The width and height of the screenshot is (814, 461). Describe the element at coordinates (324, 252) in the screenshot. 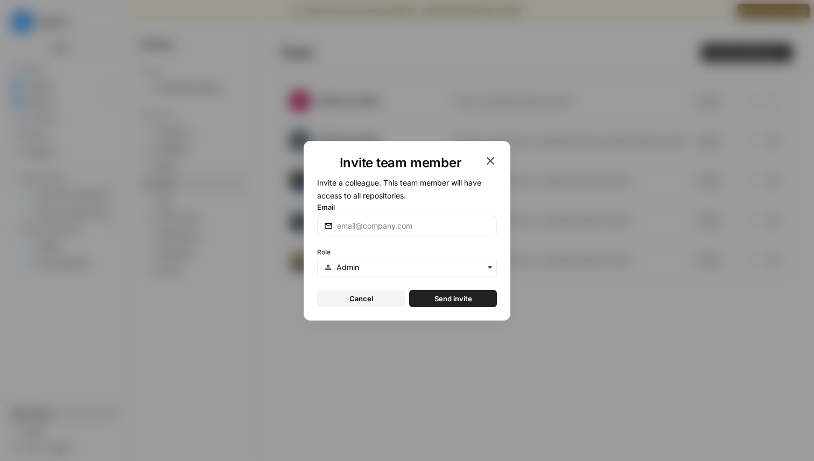

I see `span: Role` at that location.